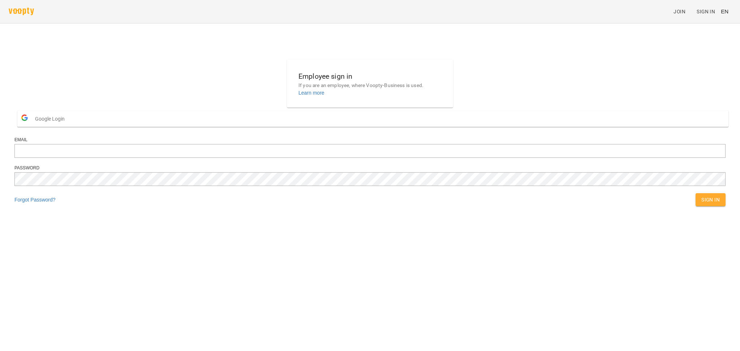 The height and width of the screenshot is (351, 740). What do you see at coordinates (370, 86) in the screenshot?
I see `p: If you are an employee, where Voopty-Business is used.` at bounding box center [370, 86].